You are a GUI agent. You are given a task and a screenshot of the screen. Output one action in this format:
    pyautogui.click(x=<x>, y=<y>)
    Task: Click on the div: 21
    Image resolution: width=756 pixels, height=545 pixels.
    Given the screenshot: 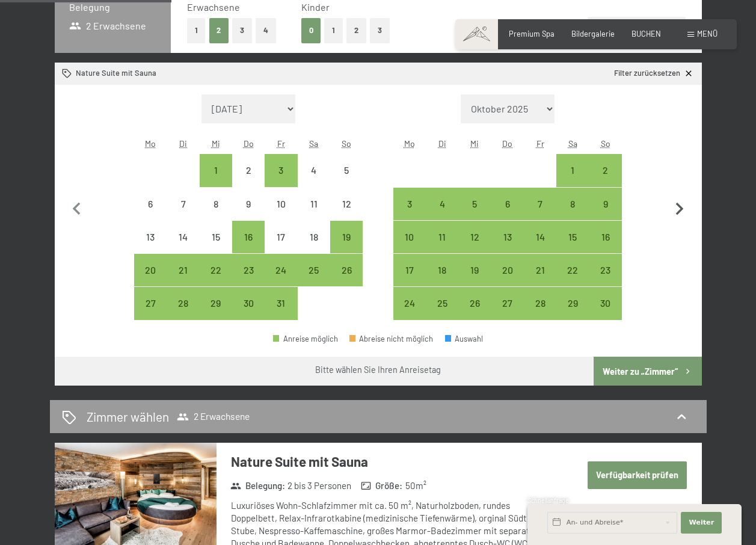 What is the action you would take?
    pyautogui.click(x=184, y=280)
    